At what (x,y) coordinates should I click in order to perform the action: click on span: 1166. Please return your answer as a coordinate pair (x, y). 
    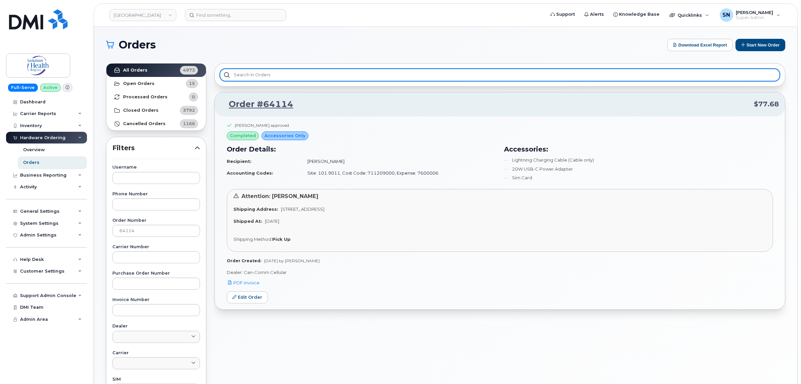
    Looking at the image, I should click on (189, 123).